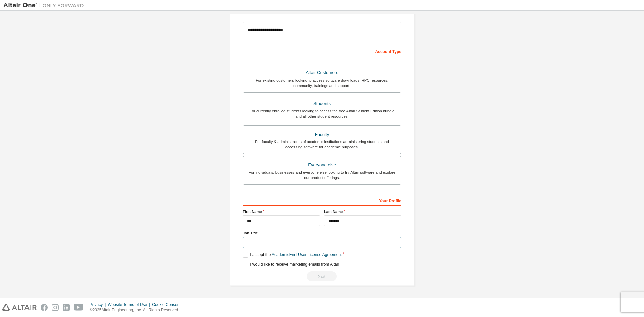 The image size is (644, 317). I want to click on div: Faculty, so click(322, 135).